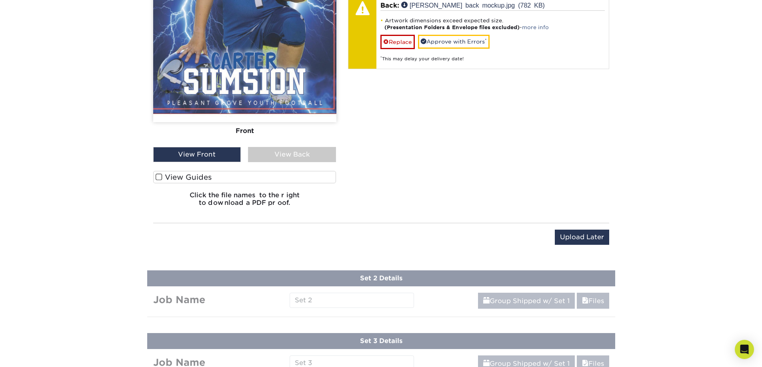  Describe the element at coordinates (452, 27) in the screenshot. I see `strong: (Presentation Folders & Envelope files excluded)` at that location.